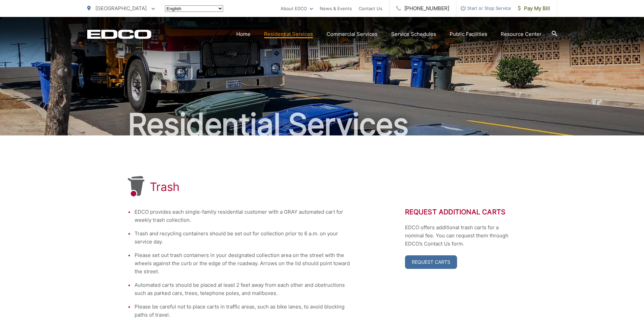 This screenshot has width=644, height=320. Describe the element at coordinates (242, 263) in the screenshot. I see `li: Please set out trash containers in your designated collection area on the street with the wheels ...` at that location.